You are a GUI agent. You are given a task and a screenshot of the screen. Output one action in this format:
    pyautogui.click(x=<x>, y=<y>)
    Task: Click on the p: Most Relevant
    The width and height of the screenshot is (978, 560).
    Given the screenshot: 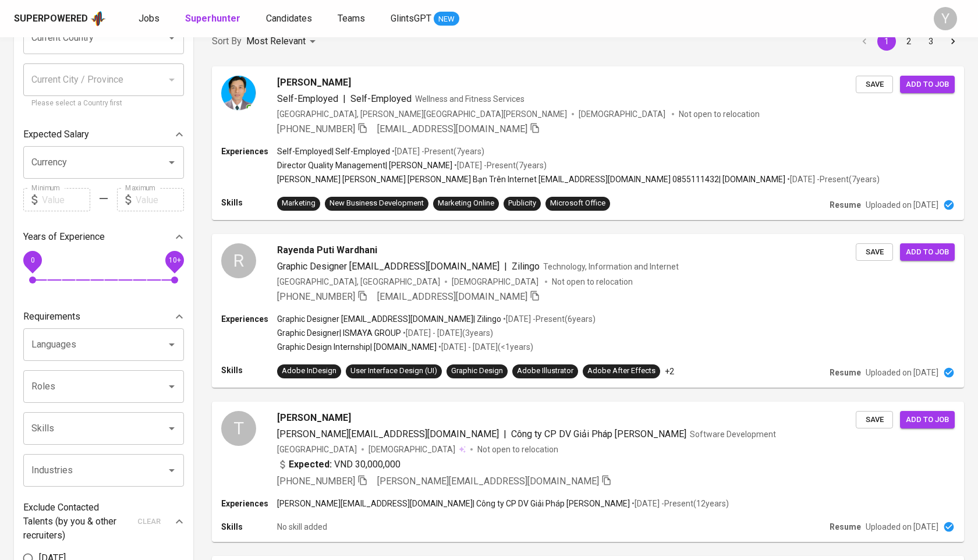 What is the action you would take?
    pyautogui.click(x=276, y=42)
    